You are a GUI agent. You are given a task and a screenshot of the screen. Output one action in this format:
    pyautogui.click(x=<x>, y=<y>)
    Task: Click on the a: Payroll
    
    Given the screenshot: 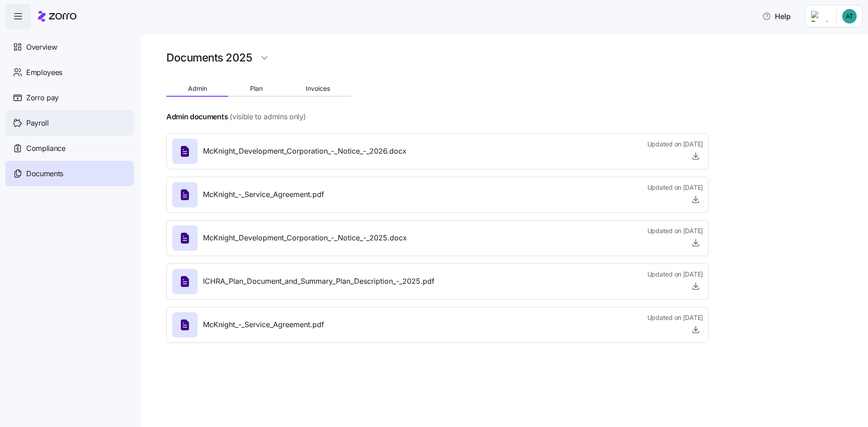 What is the action you would take?
    pyautogui.click(x=70, y=123)
    